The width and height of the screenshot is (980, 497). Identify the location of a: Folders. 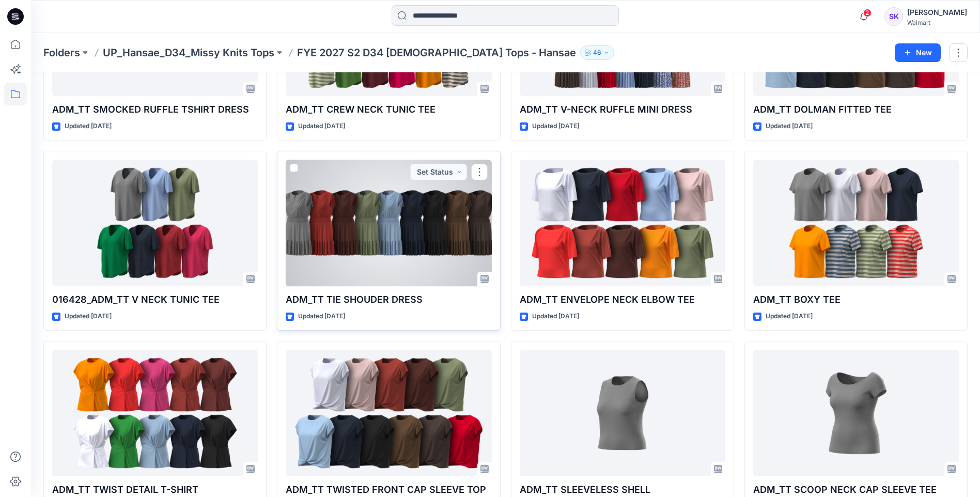
(61, 53).